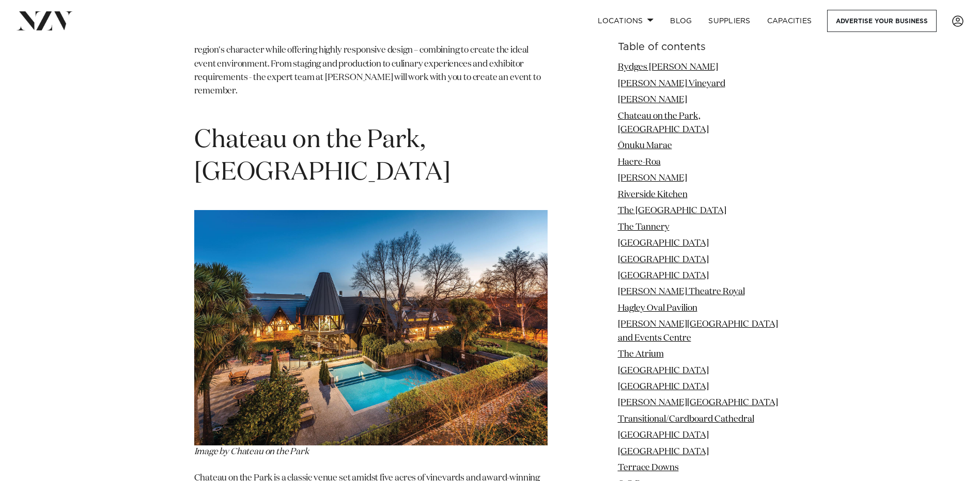 The image size is (980, 481). I want to click on a: Transitional/Cardboard Cathedral, so click(686, 419).